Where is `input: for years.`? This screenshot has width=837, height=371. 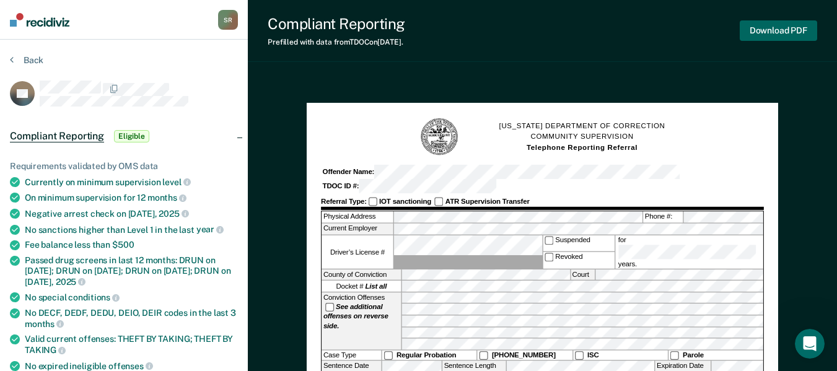 input: for years. is located at coordinates (687, 251).